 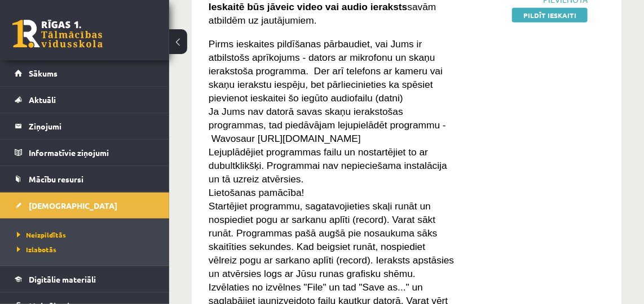 What do you see at coordinates (85, 179) in the screenshot?
I see `a: Mācību resursi` at bounding box center [85, 179].